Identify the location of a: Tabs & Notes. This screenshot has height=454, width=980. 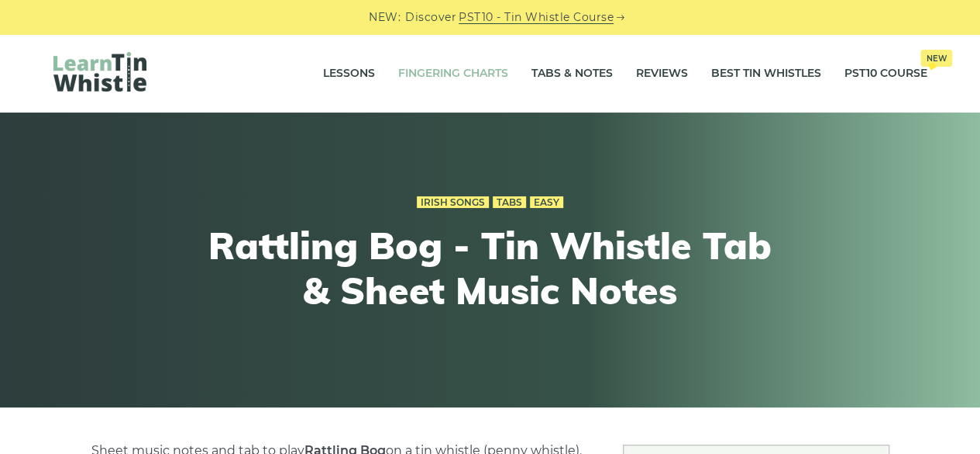
(572, 74).